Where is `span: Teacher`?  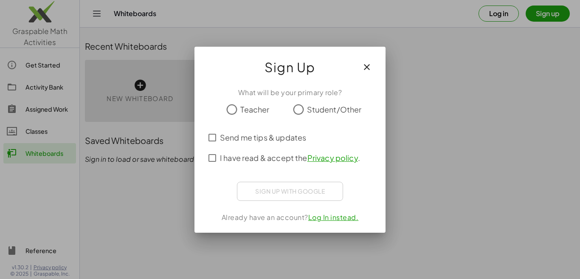
span: Teacher is located at coordinates (255, 109).